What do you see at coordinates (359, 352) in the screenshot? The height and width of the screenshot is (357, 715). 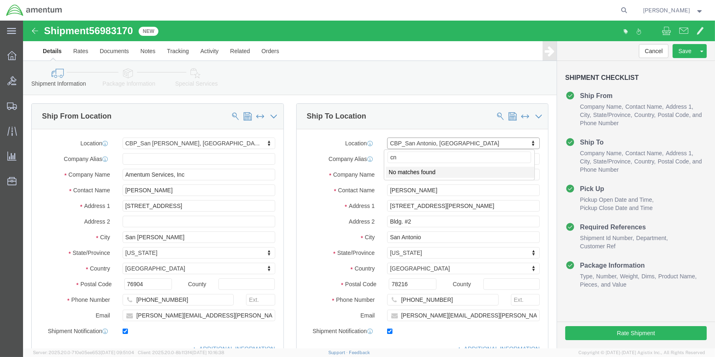 I see `a: Feedback` at bounding box center [359, 352].